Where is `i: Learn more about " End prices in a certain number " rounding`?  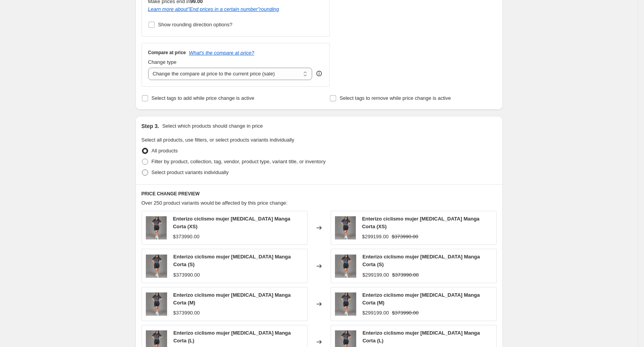
i: Learn more about " End prices in a certain number " rounding is located at coordinates (213, 9).